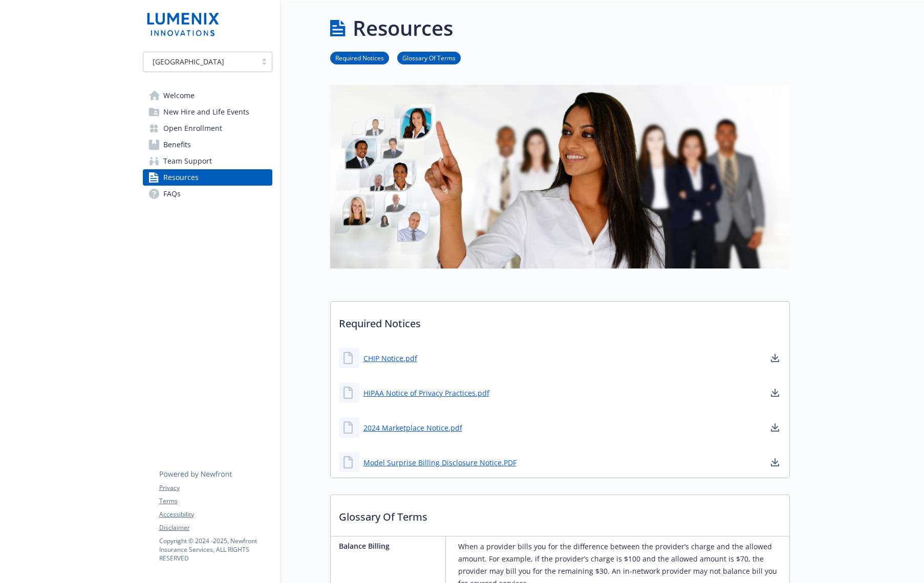  I want to click on a: Accessibility, so click(216, 515).